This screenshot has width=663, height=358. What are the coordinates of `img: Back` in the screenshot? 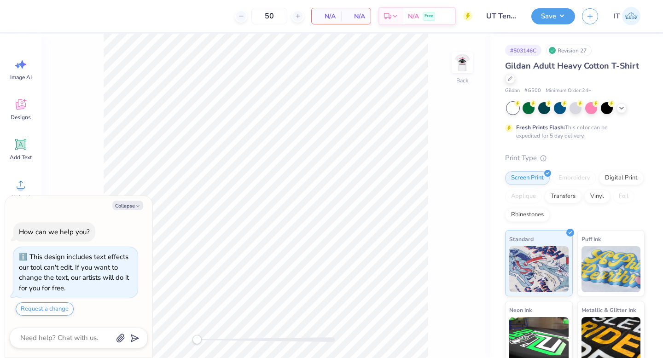 It's located at (462, 63).